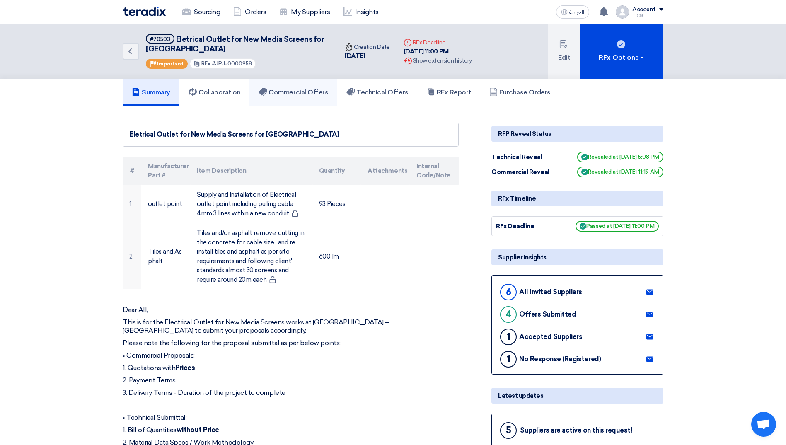 This screenshot has height=445, width=786. What do you see at coordinates (206, 63) in the screenshot?
I see `span: RFx` at bounding box center [206, 63].